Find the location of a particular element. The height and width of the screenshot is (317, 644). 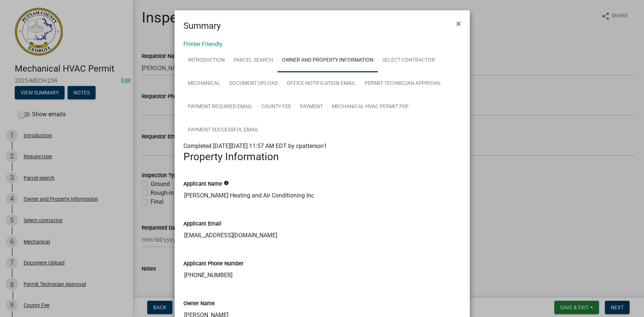

label: Applicant Phone Number is located at coordinates (213, 264).